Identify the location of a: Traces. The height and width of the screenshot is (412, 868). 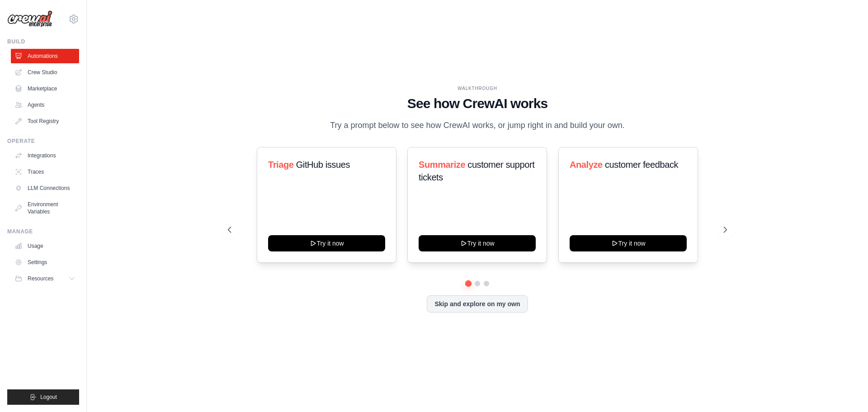
(45, 172).